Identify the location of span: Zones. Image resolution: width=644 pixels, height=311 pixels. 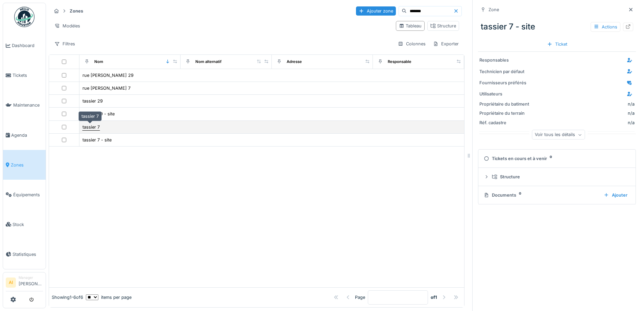
(27, 165).